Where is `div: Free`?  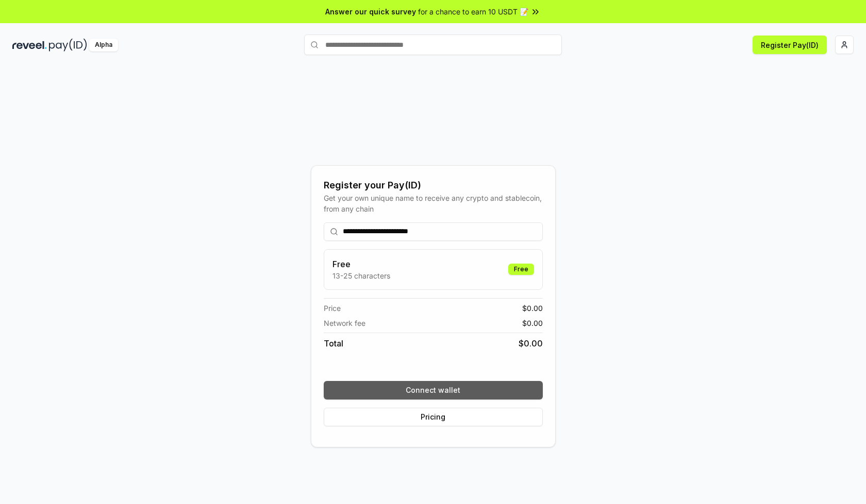 div: Free is located at coordinates (521, 269).